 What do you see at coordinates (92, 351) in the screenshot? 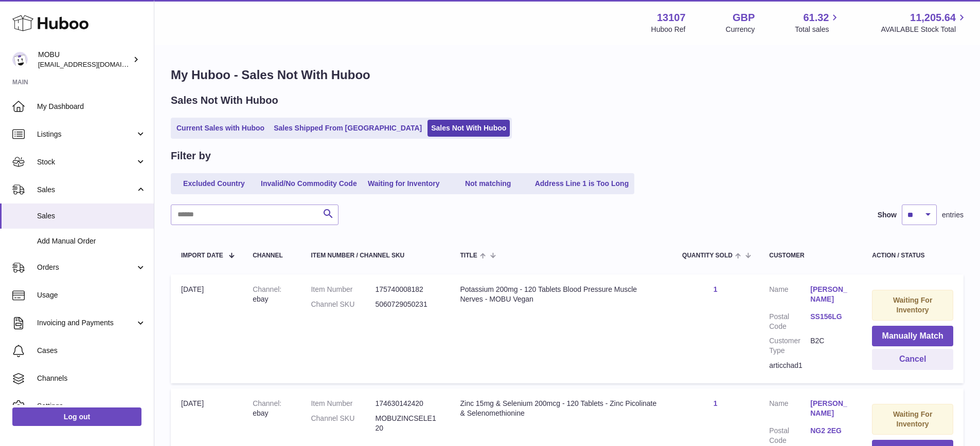
I see `span: Cases` at bounding box center [92, 351].